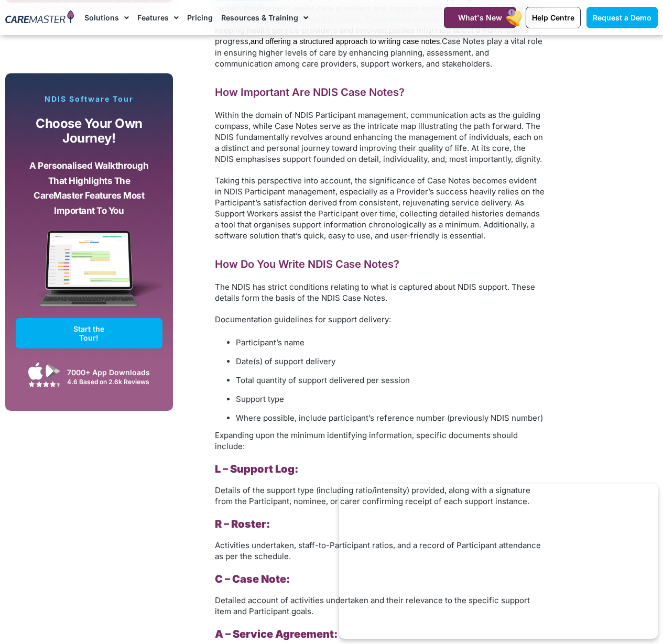  What do you see at coordinates (480, 17) in the screenshot?
I see `a: What's New` at bounding box center [480, 17].